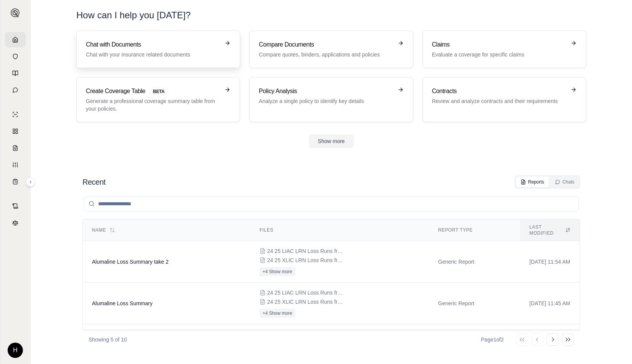 This screenshot has width=632, height=364. What do you see at coordinates (532, 182) in the screenshot?
I see `div: Reports` at bounding box center [532, 182].